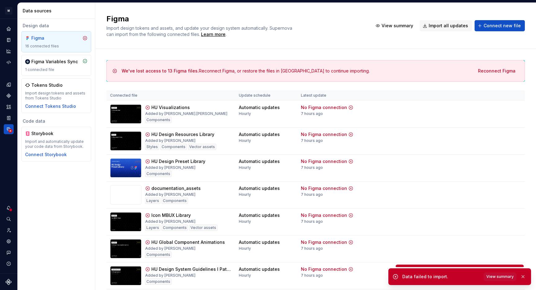 This screenshot has height=290, width=536. I want to click on button: Connect new file, so click(500, 26).